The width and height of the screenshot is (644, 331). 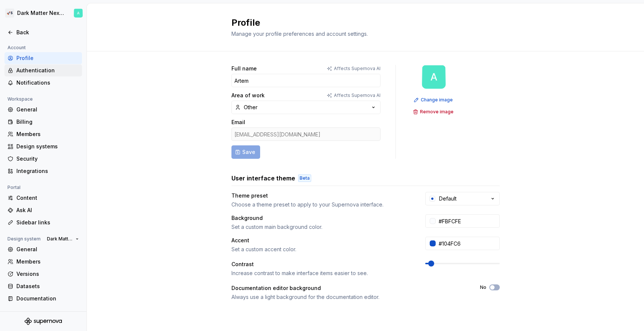 What do you see at coordinates (250, 108) in the screenshot?
I see `div: Other` at bounding box center [250, 108].